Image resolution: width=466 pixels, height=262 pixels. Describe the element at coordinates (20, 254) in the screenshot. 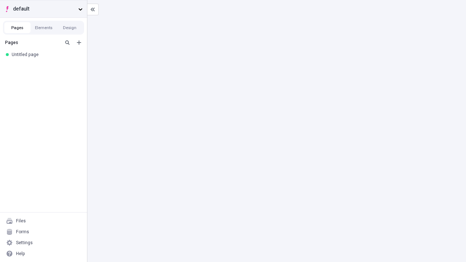

I see `div: Help` at that location.